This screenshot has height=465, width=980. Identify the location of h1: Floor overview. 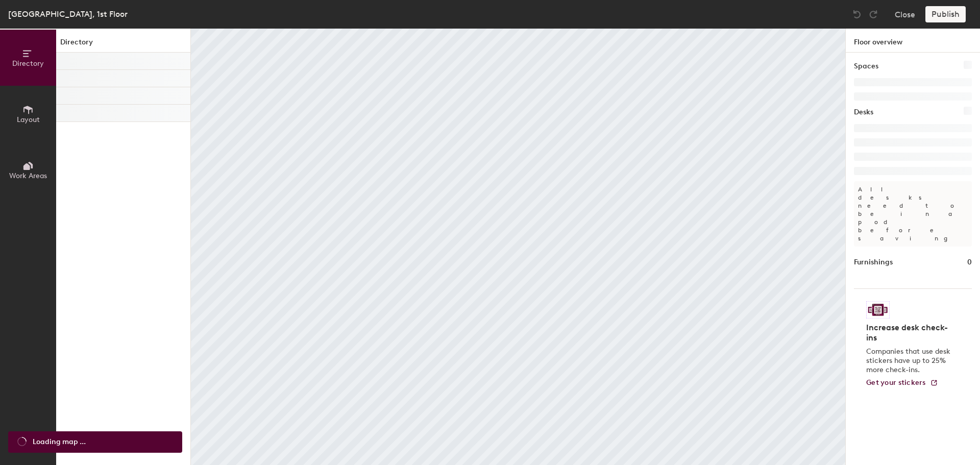
(913, 40).